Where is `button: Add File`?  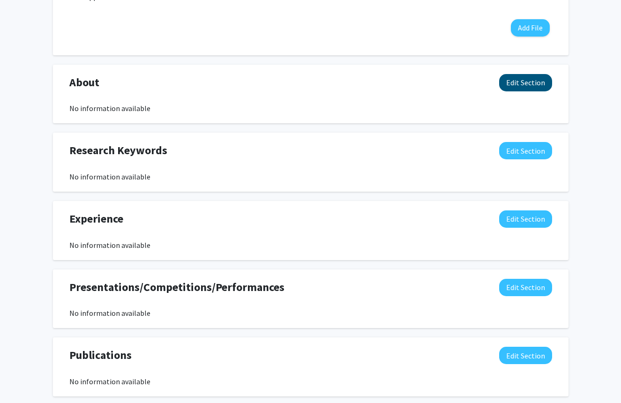
button: Add File is located at coordinates (530, 28).